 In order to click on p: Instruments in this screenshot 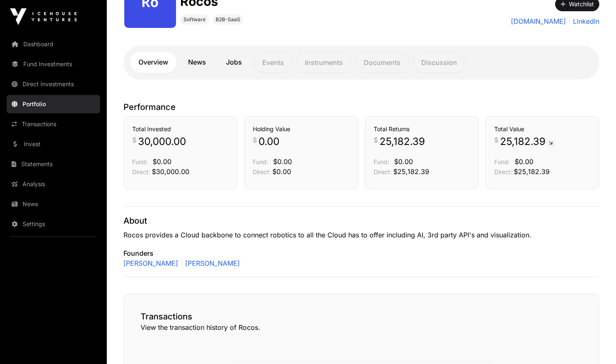, I will do `click(324, 63)`.